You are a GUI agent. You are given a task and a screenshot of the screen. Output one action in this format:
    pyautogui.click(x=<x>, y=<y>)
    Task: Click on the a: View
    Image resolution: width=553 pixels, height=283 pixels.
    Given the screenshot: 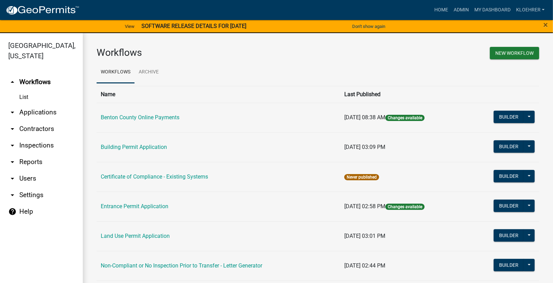 What is the action you would take?
    pyautogui.click(x=130, y=26)
    